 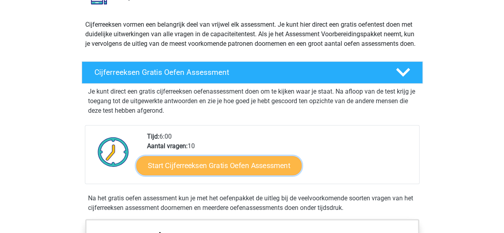 What do you see at coordinates (252, 203) in the screenshot?
I see `div: Na het gratis oefen assessment kun je met het oefenpakket de uitleg bij de veelvoorkomende soorte...` at bounding box center [252, 203].